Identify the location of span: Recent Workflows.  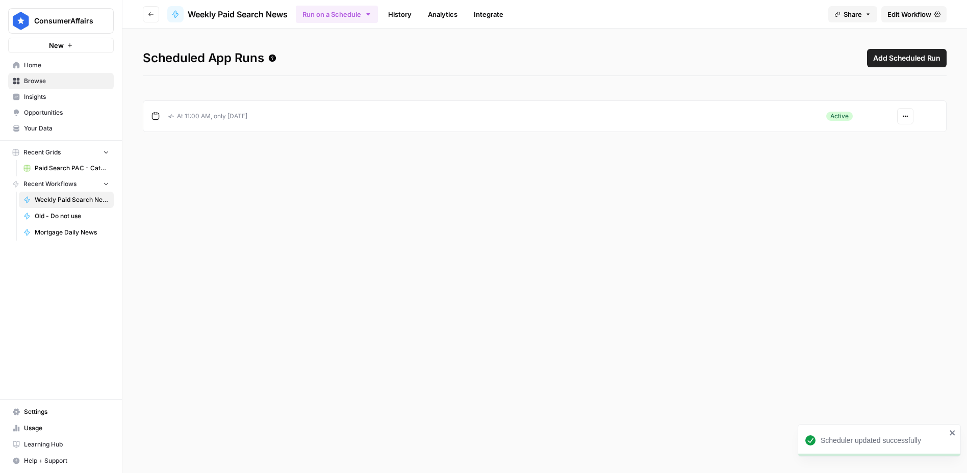
(50, 184).